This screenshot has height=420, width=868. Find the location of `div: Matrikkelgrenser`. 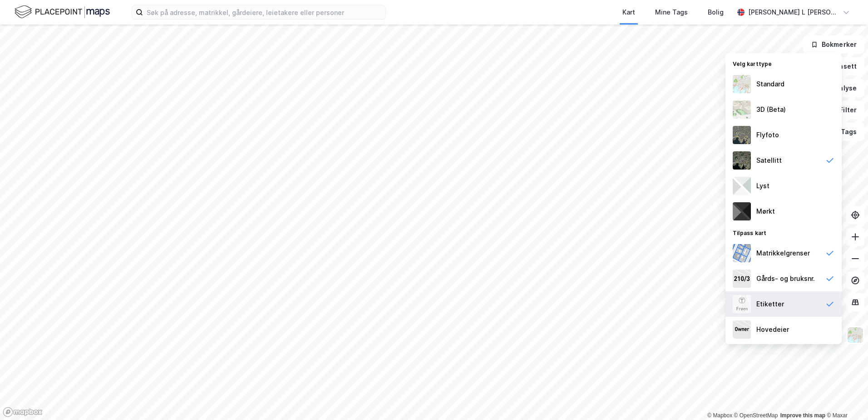

div: Matrikkelgrenser is located at coordinates (783, 253).